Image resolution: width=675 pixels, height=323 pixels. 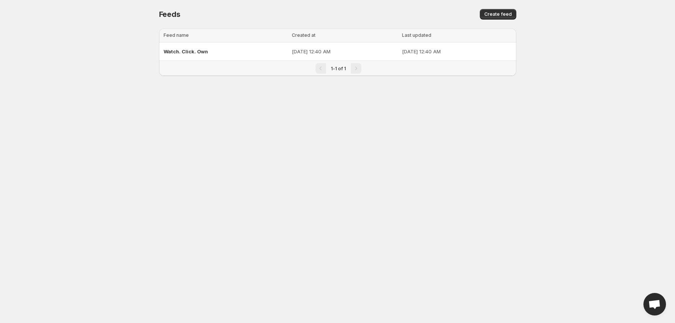 I want to click on div: Open chat, so click(x=655, y=305).